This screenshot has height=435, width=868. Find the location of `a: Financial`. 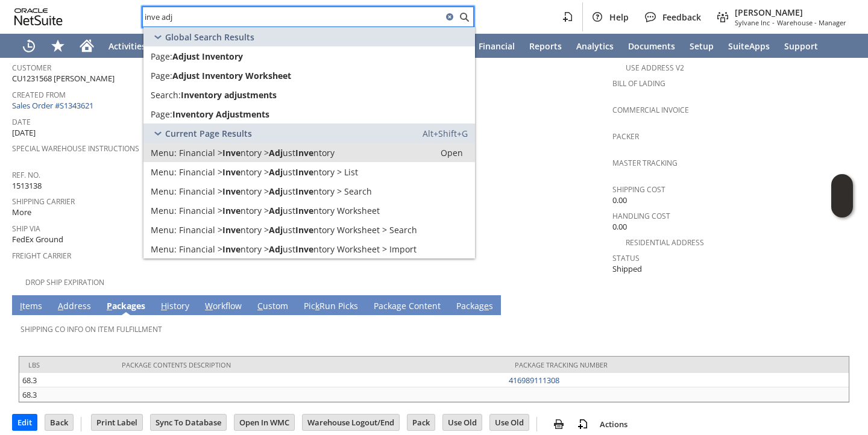

a: Financial is located at coordinates (496, 46).